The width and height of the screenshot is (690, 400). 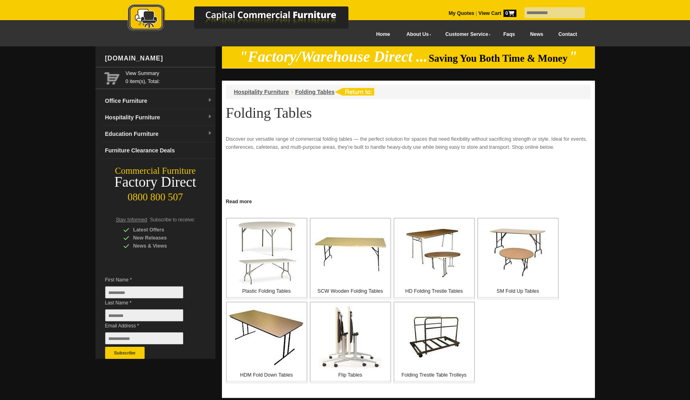 What do you see at coordinates (247, 19) in the screenshot?
I see `img: Capital Commercial Furniture Logo` at bounding box center [247, 19].